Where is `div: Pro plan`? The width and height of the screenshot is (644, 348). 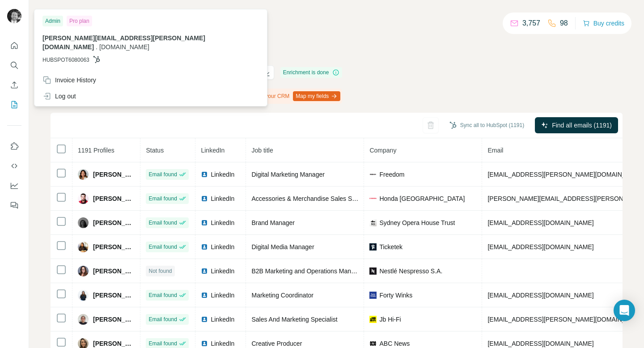 div: Pro plan is located at coordinates (79, 21).